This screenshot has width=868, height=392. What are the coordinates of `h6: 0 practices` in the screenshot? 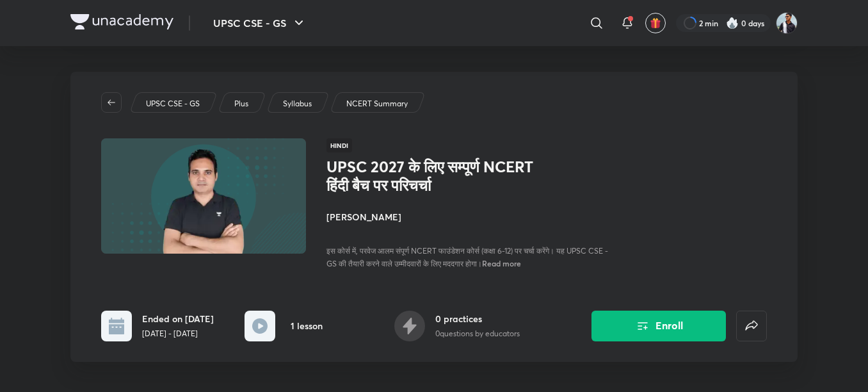 It's located at (477, 319).